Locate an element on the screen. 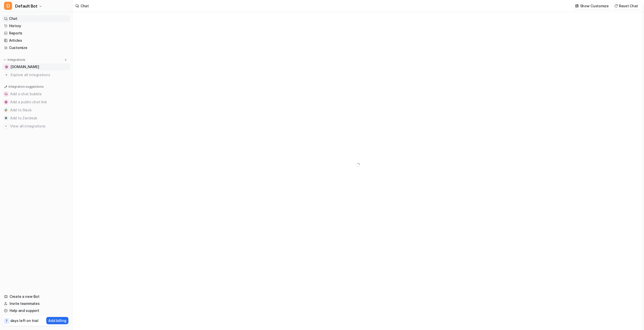 The height and width of the screenshot is (330, 644). a: Customize is located at coordinates (36, 48).